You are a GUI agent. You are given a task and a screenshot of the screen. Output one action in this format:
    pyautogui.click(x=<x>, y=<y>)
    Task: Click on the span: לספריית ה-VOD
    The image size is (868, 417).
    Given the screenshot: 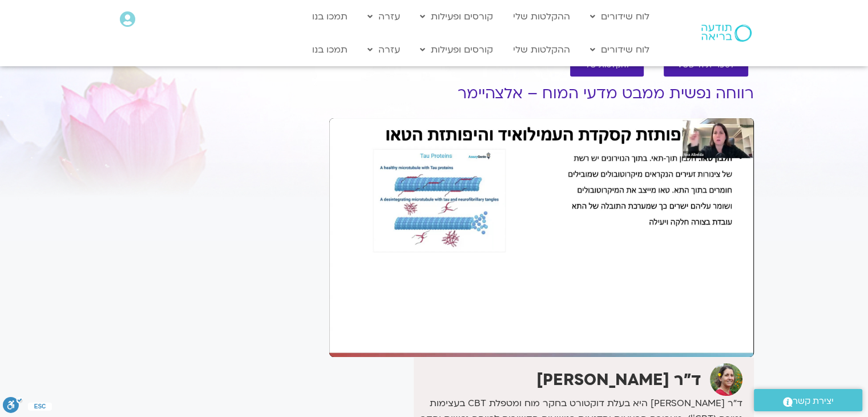 What is the action you would take?
    pyautogui.click(x=706, y=65)
    